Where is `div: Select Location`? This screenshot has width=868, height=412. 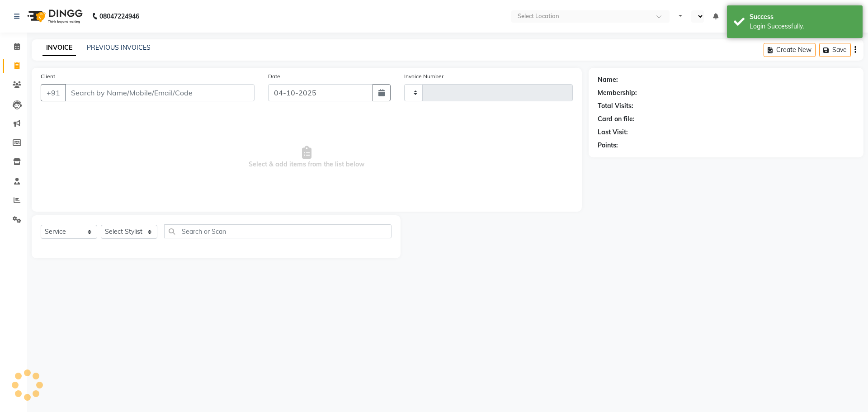
div: Select Location is located at coordinates (539, 16).